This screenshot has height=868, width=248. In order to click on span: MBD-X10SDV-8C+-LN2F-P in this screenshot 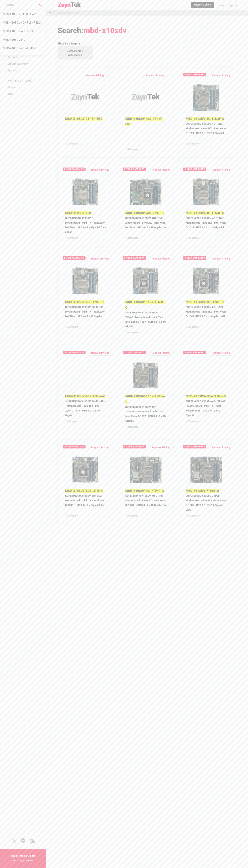, I will do `click(204, 302)`.